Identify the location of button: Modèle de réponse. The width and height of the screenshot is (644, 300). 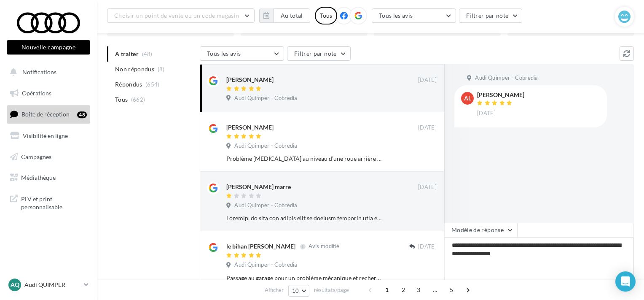
(481, 230).